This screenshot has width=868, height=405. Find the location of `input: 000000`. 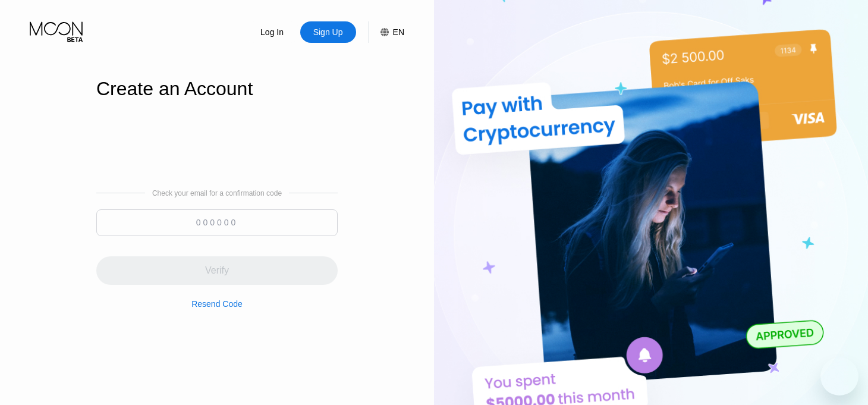

input: 000000 is located at coordinates (217, 222).